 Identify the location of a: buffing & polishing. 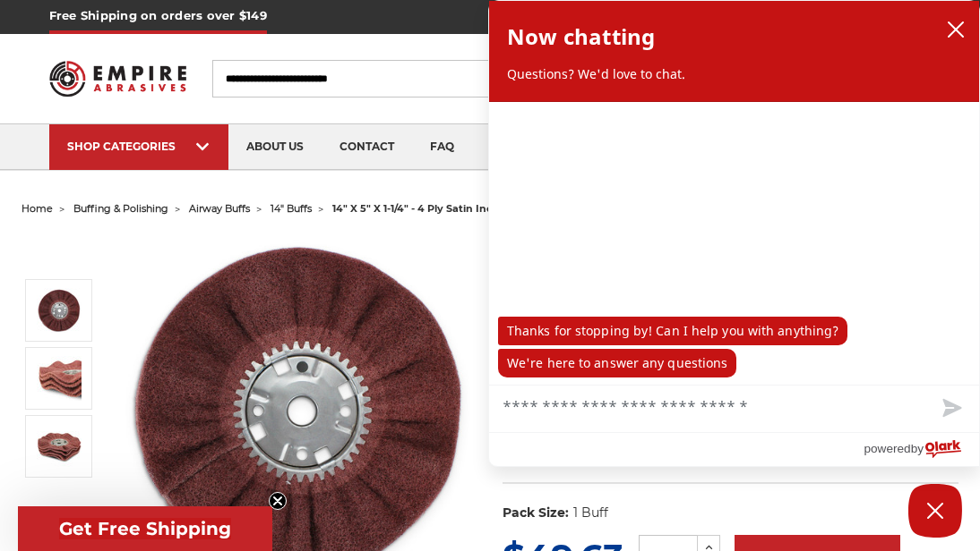
(121, 208).